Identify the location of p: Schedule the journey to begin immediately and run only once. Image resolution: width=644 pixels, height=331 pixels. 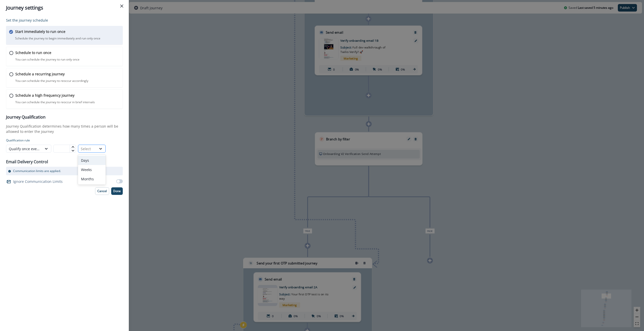
(58, 38).